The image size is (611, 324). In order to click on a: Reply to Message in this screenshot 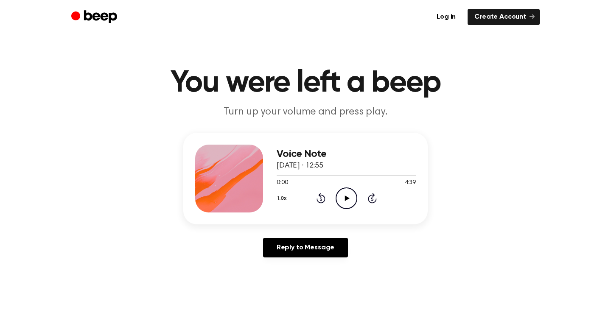, I will do `click(306, 248)`.